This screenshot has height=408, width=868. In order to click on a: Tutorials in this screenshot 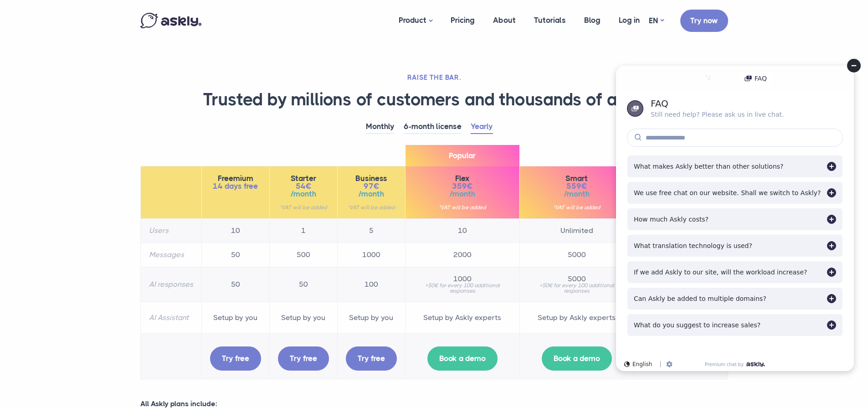, I will do `click(550, 20)`.